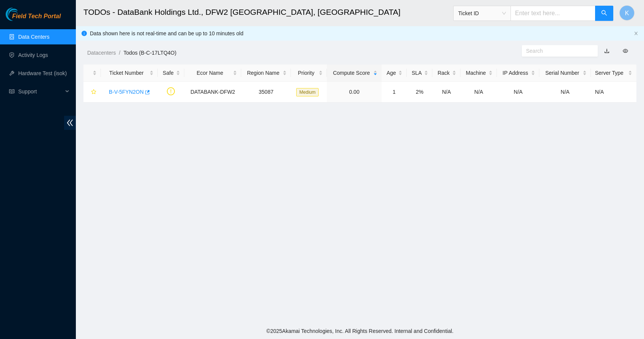 This screenshot has height=339, width=644. What do you see at coordinates (36, 16) in the screenshot?
I see `span: Field Tech Portal` at bounding box center [36, 16].